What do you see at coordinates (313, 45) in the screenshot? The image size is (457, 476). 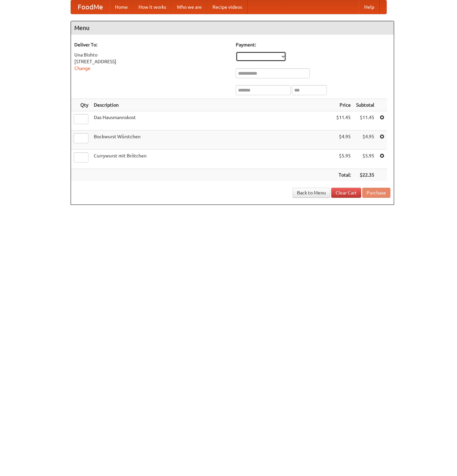 I see `h5: Payment:` at bounding box center [313, 45].